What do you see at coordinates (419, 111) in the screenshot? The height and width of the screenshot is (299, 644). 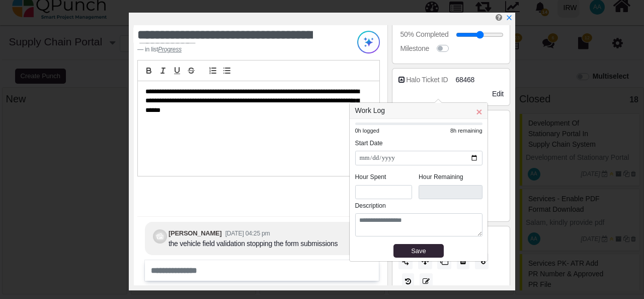 I see `h3: Work Log` at bounding box center [419, 111].